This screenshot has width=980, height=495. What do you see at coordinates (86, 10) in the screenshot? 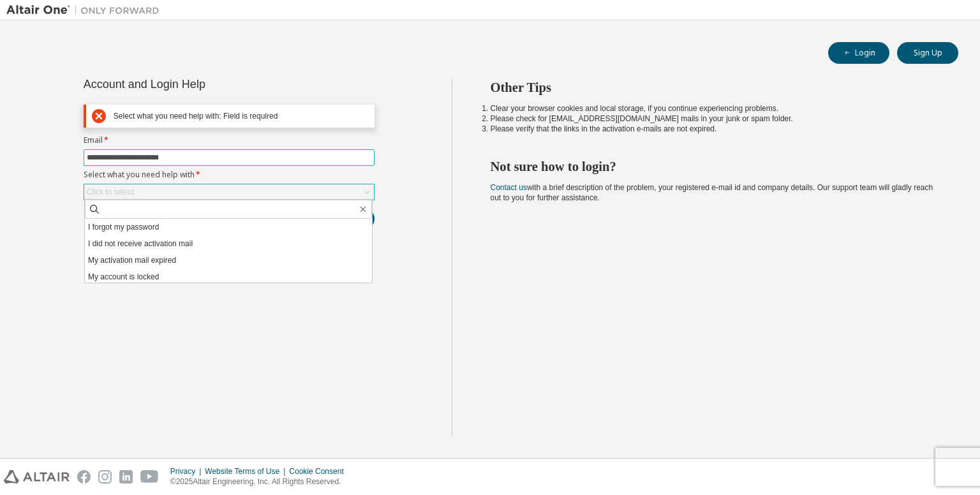
I see `img: Altair One` at bounding box center [86, 10].